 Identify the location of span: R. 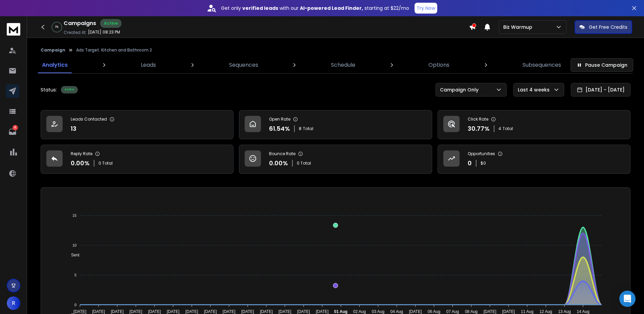
(14, 303).